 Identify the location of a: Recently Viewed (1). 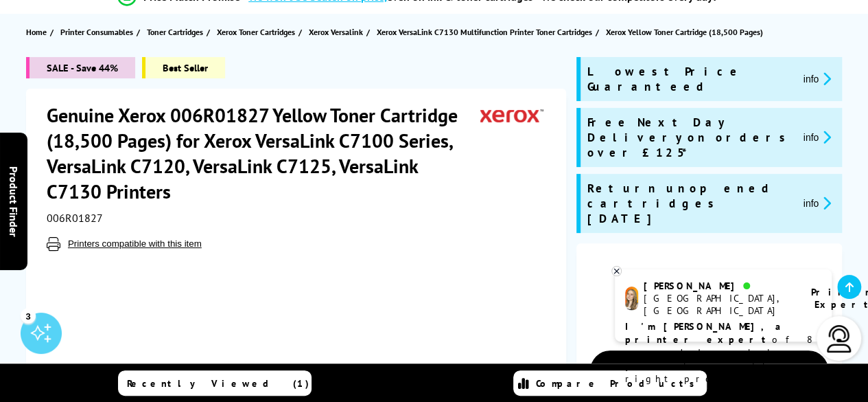
(214, 382).